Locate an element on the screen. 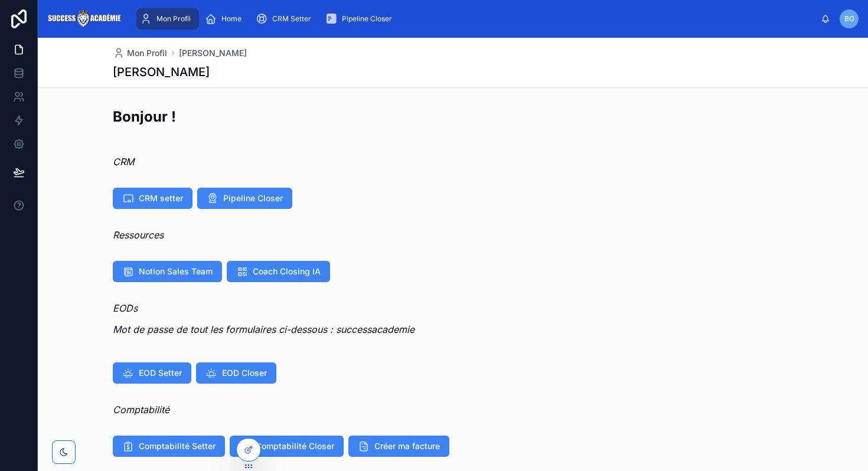  button: Notion Sales Team is located at coordinates (167, 272).